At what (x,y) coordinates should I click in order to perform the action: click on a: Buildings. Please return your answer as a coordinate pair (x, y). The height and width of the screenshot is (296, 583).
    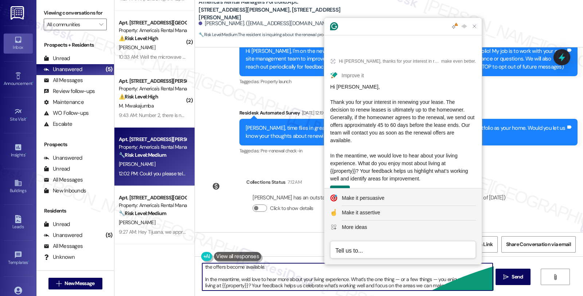
    Looking at the image, I should click on (18, 187).